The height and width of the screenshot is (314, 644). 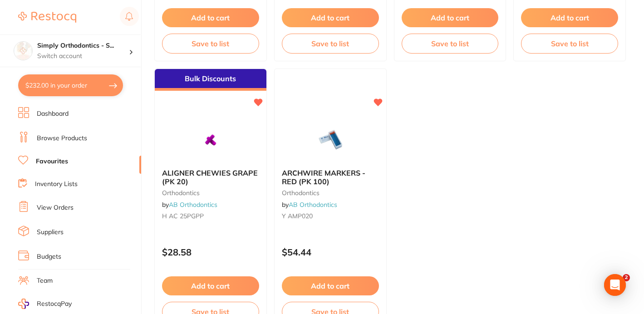 I want to click on img: Restocq Logo, so click(x=47, y=17).